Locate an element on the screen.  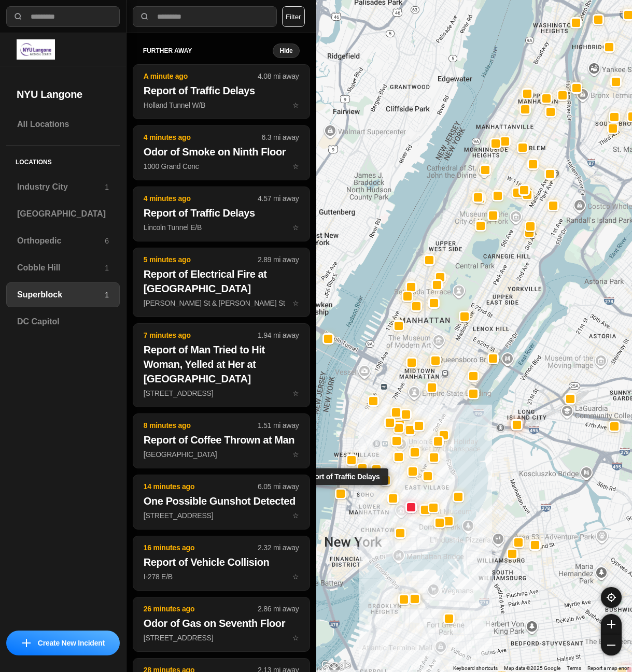
p: 2.32 mi away is located at coordinates (278, 548).